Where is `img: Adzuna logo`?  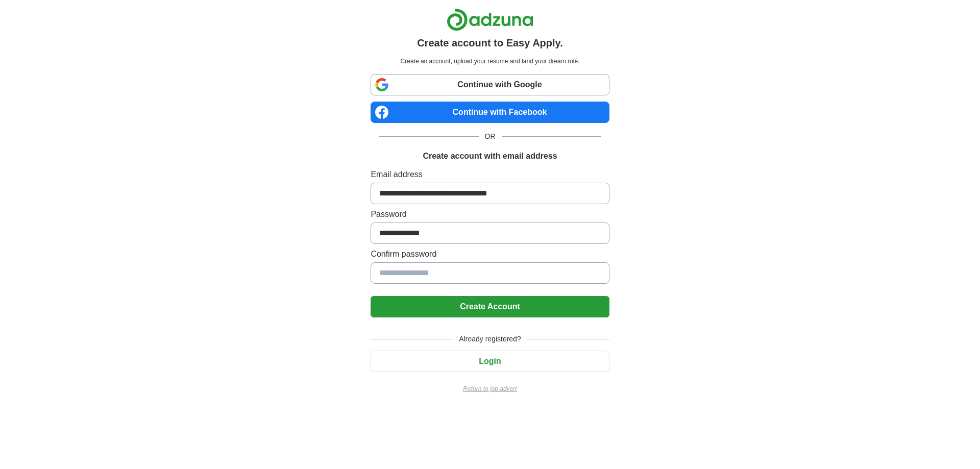
img: Adzuna logo is located at coordinates (490, 20).